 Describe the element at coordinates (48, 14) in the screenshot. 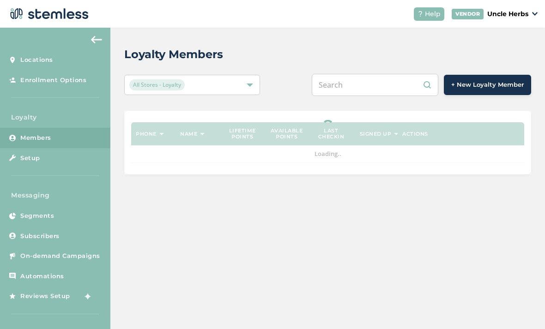

I see `img: logo-dark-0685b13c.svg` at that location.